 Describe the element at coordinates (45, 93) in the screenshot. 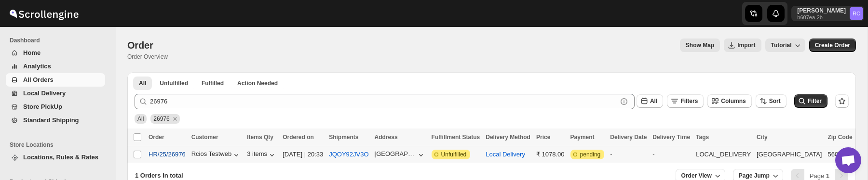

I see `span: Local Delivery` at that location.